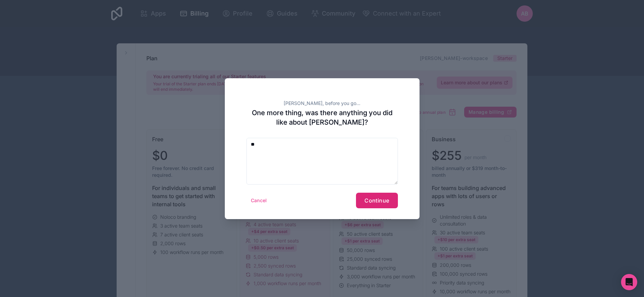  Describe the element at coordinates (259, 200) in the screenshot. I see `button: Cancel` at that location.